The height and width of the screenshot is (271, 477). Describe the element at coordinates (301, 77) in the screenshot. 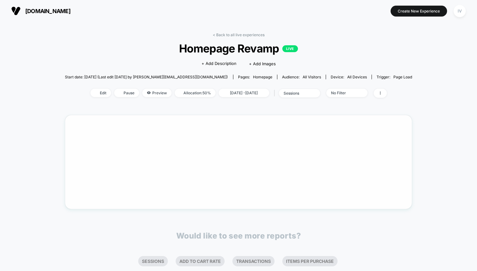

I see `div: Audience:` at that location.